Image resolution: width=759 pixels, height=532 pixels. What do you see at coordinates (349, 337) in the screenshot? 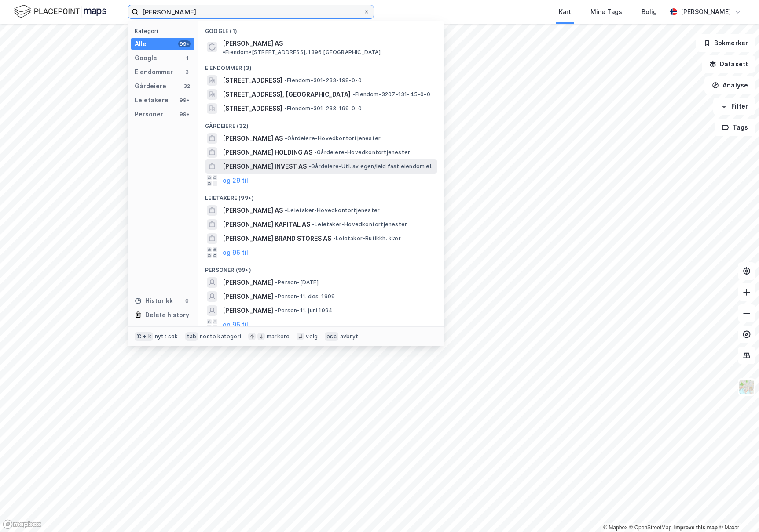
I see `div: avbryt` at bounding box center [349, 337].